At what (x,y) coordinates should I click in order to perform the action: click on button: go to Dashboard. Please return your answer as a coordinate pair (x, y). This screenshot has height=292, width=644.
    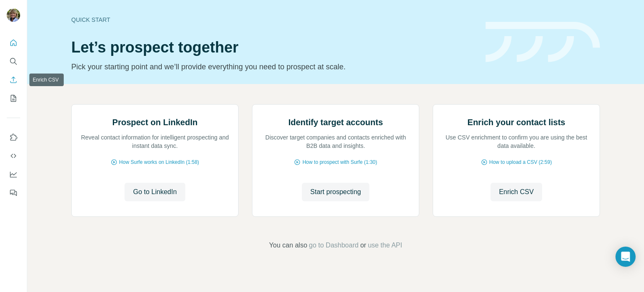
    Looking at the image, I should click on (333, 245).